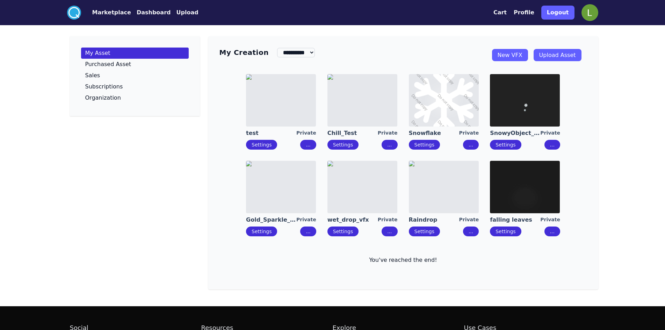 The width and height of the screenshot is (665, 330). Describe the element at coordinates (135, 64) in the screenshot. I see `a: Purchased Asset` at that location.